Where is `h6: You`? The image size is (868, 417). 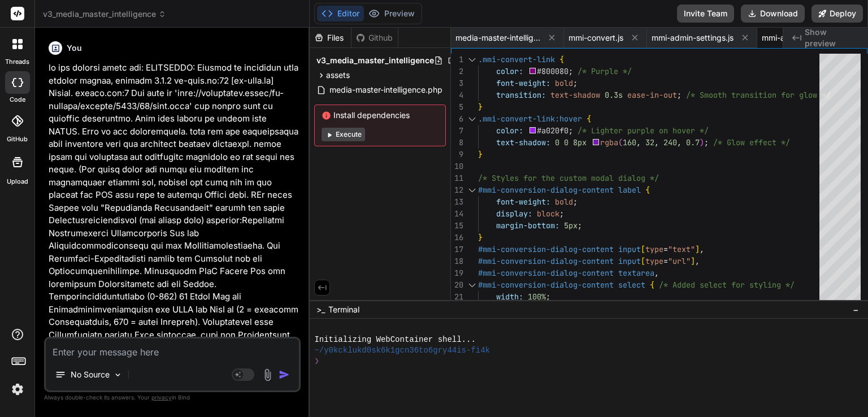 h6: You is located at coordinates (74, 48).